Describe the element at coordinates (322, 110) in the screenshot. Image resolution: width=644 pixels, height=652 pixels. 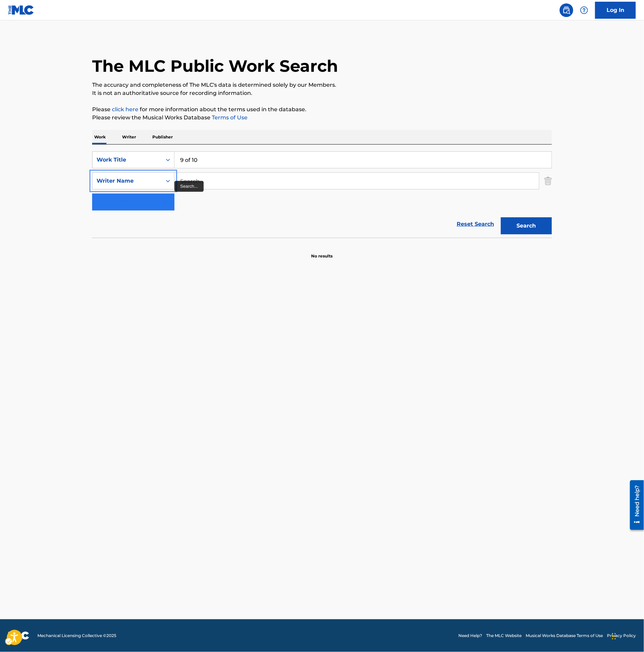
I see `p: Please for more information about the terms used in the database.` at that location.